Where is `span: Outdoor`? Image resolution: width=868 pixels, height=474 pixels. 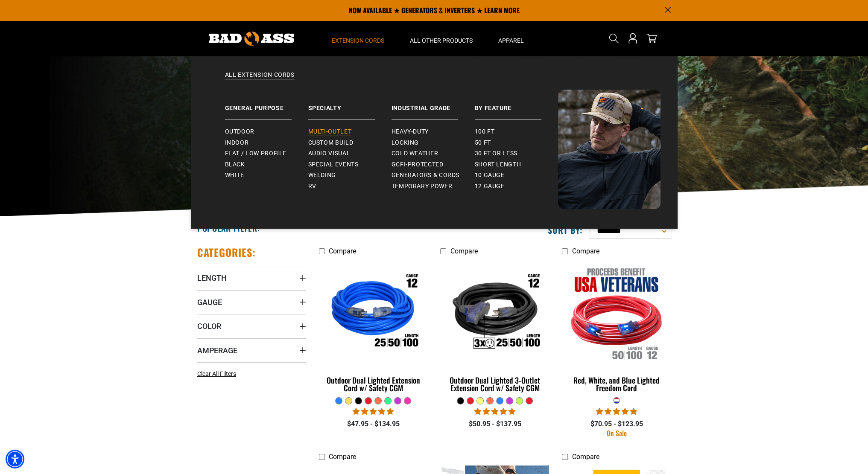
span: Outdoor is located at coordinates (239, 132).